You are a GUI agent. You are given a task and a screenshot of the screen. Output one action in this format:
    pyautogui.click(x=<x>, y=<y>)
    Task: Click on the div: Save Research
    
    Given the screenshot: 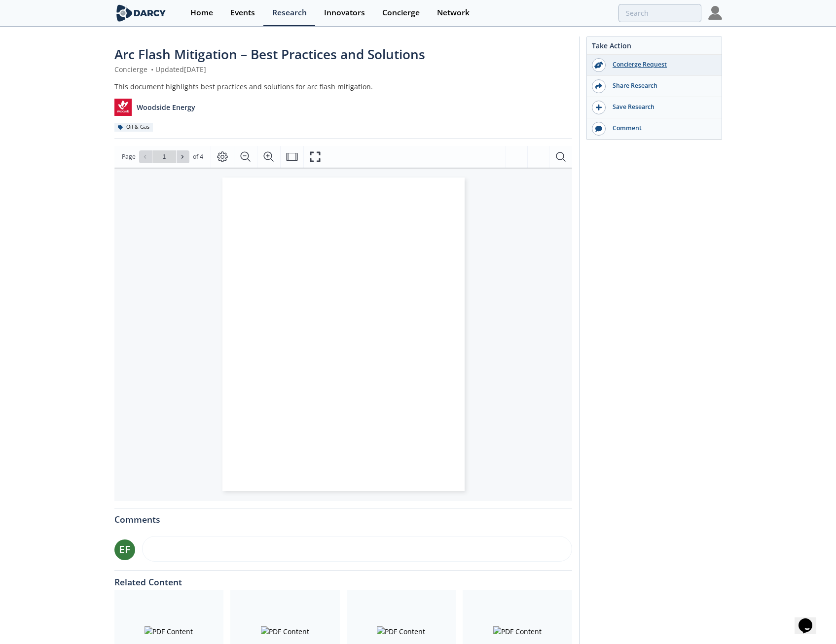 What is the action you would take?
    pyautogui.click(x=661, y=108)
    